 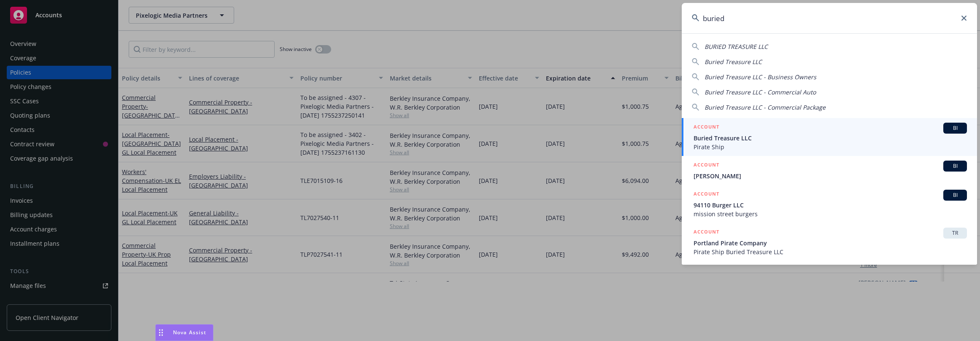 I want to click on div: Drag to move, so click(x=161, y=333).